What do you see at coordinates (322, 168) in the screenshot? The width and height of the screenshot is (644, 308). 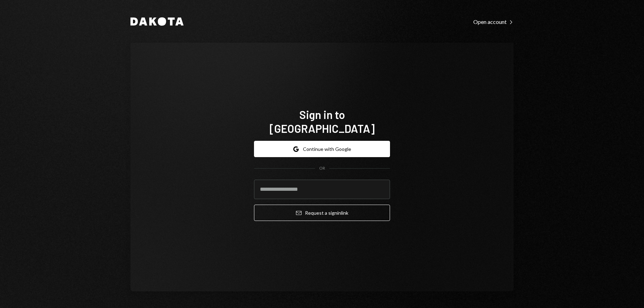 I see `div: OR` at bounding box center [322, 168].